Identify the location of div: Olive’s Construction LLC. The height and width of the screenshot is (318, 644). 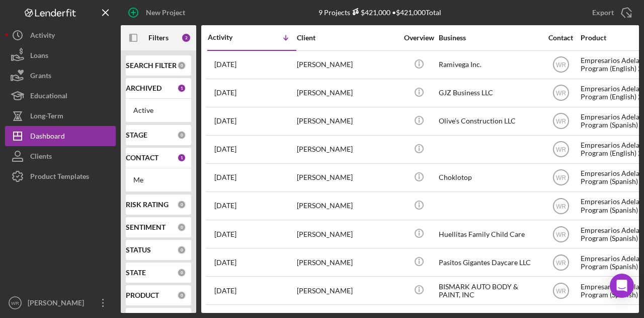
(489, 121).